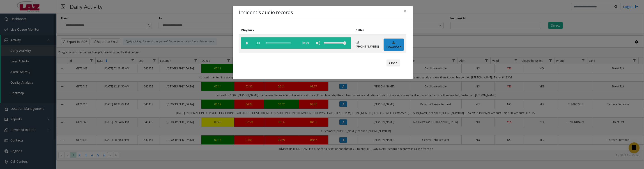 Image resolution: width=644 pixels, height=169 pixels. I want to click on th: Playback, so click(296, 30).